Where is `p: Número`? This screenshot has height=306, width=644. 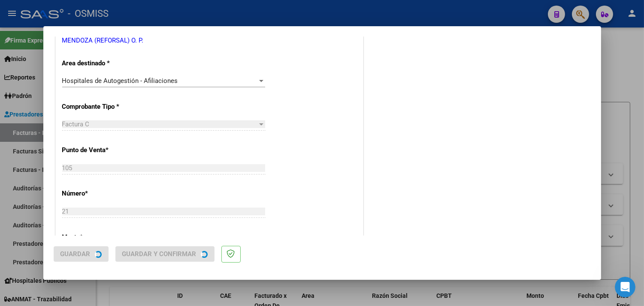
p: Número is located at coordinates (107, 193).